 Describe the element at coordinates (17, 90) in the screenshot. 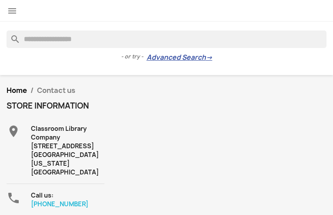

I see `span: Home` at that location.